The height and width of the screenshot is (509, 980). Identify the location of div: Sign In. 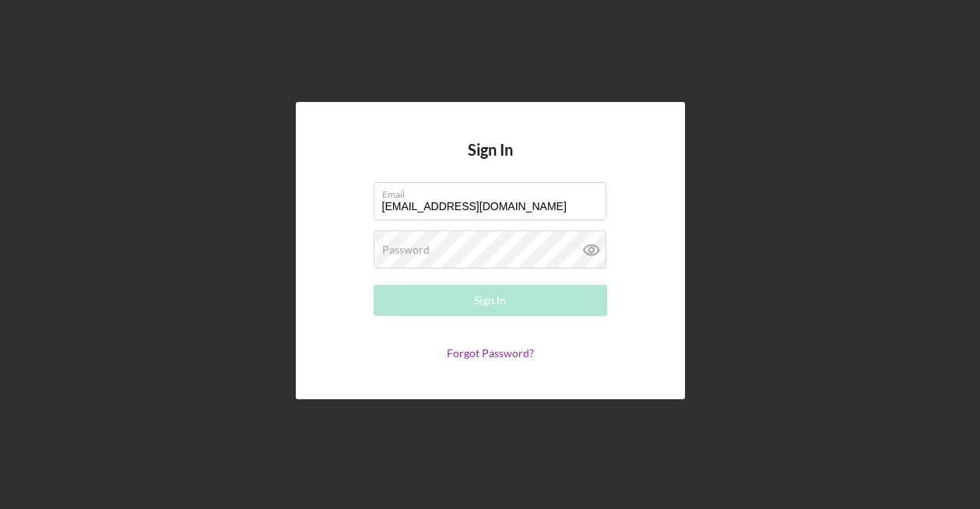
(490, 300).